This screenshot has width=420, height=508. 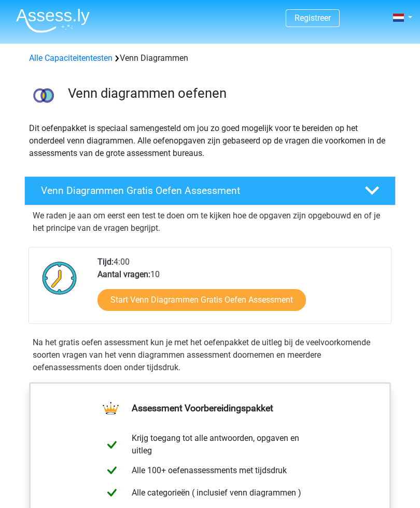 I want to click on img: Klok, so click(x=60, y=278).